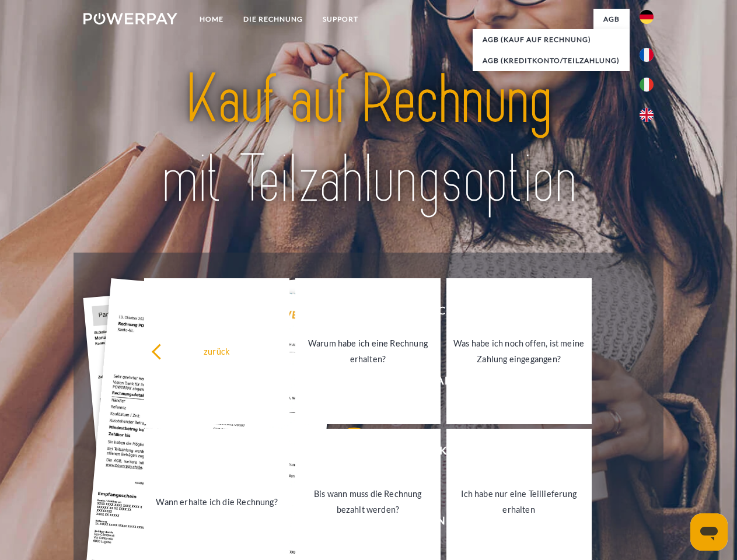  What do you see at coordinates (551, 40) in the screenshot?
I see `a: AGB (Kauf auf Rechnung)` at bounding box center [551, 40].